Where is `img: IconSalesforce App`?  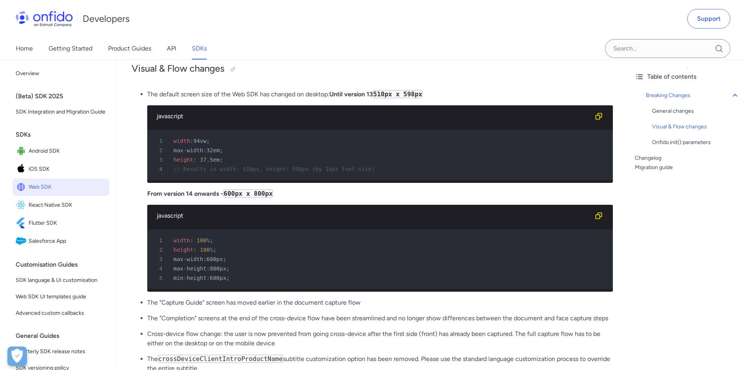
img: IconSalesforce App is located at coordinates (22, 241).